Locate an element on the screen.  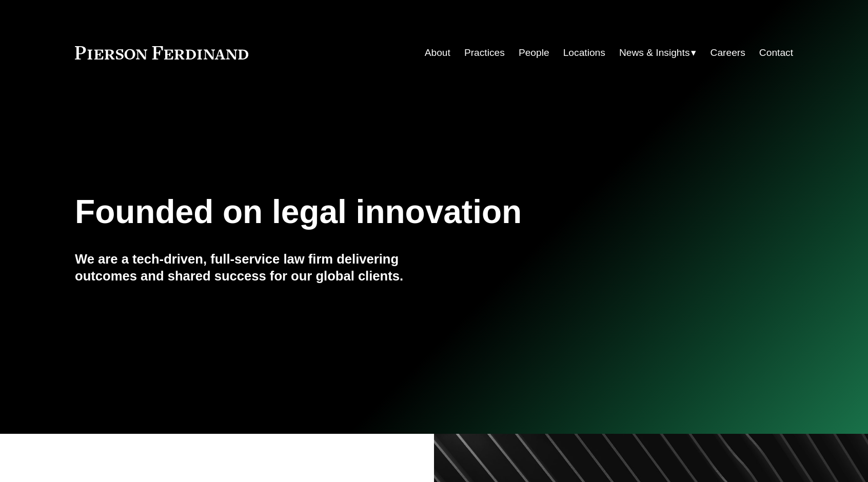
a: folder dropdown is located at coordinates (658, 53).